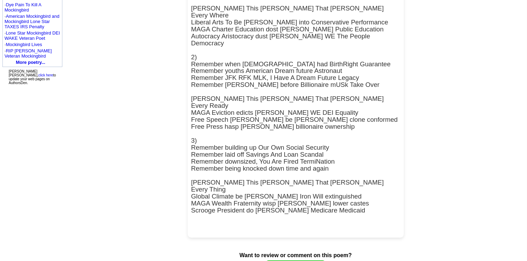 This screenshot has height=261, width=527. I want to click on a: Lone Star Mockingbird DEI WAKE Veteran Poet, so click(32, 36).